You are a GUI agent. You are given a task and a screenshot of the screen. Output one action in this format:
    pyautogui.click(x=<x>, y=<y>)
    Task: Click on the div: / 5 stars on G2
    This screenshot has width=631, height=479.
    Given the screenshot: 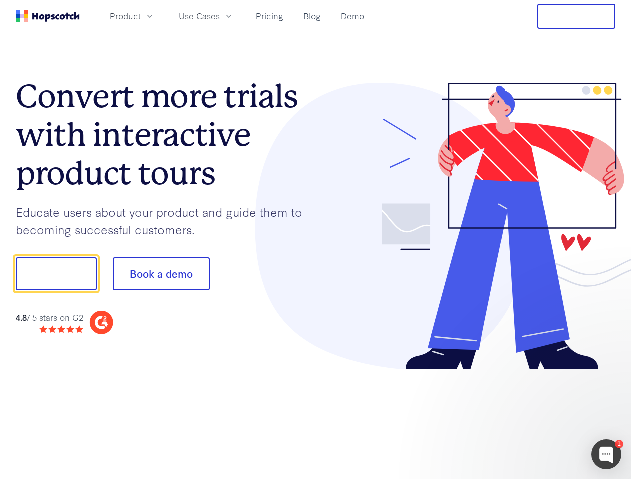 What is the action you would take?
    pyautogui.click(x=49, y=318)
    